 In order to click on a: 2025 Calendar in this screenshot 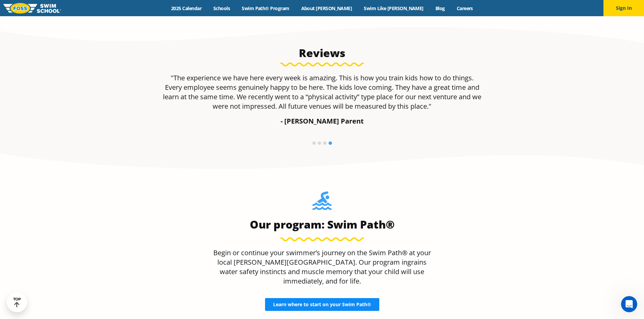, I will do `click(186, 8)`.